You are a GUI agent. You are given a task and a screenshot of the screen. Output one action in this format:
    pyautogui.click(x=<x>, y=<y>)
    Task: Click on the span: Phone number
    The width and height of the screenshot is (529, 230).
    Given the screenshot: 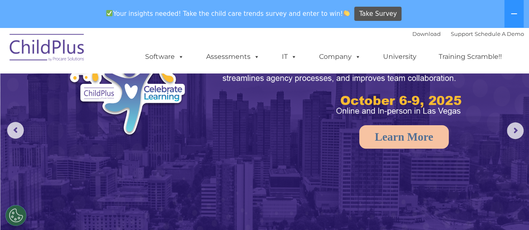 What is the action you would take?
    pyautogui.click(x=134, y=92)
    